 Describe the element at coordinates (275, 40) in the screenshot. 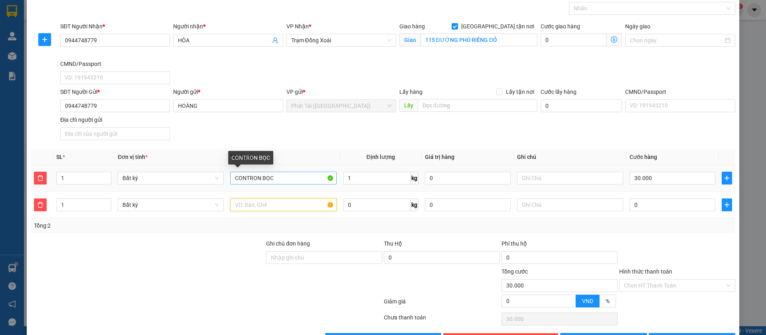

I see `span: user-add` at that location.